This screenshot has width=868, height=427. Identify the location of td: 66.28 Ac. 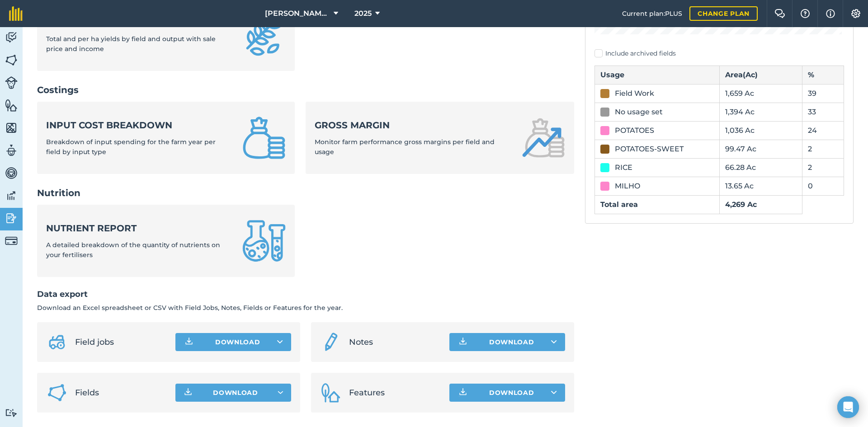
(761, 167).